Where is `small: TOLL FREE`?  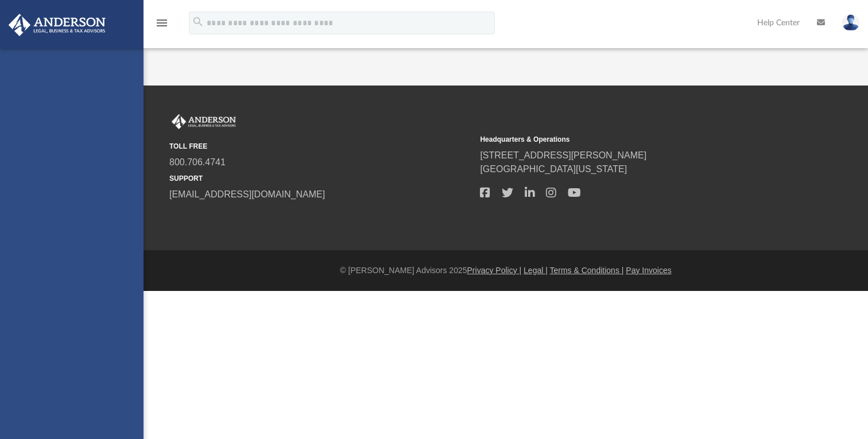
small: TOLL FREE is located at coordinates (320, 147).